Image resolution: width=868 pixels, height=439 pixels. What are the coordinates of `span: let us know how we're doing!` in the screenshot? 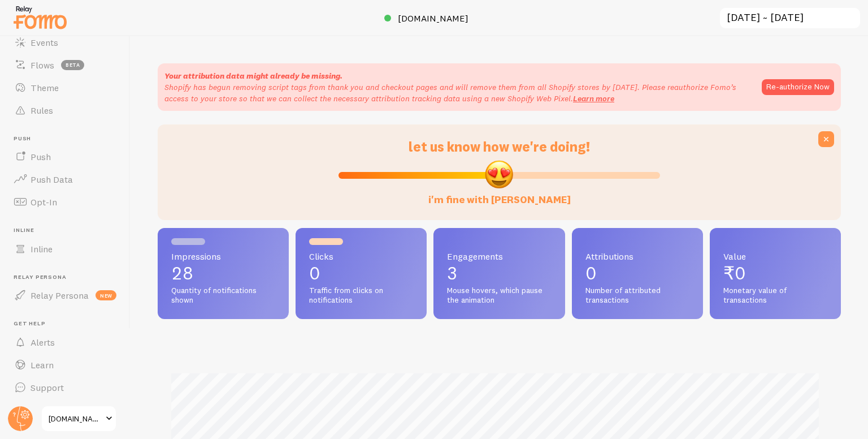 It's located at (499, 147).